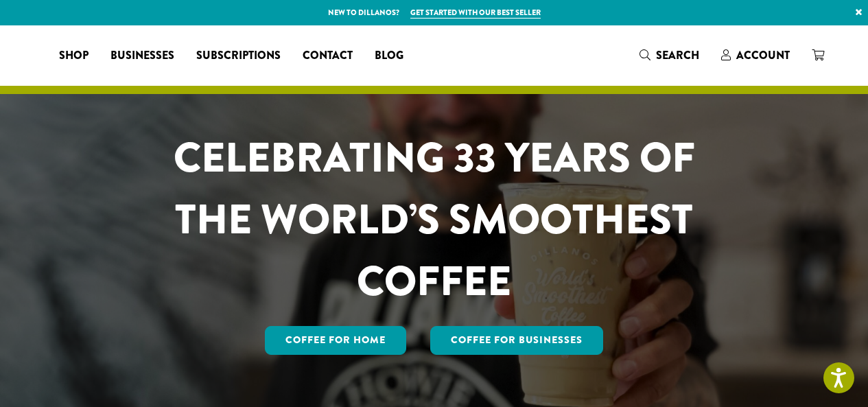  I want to click on a: Shop, so click(74, 56).